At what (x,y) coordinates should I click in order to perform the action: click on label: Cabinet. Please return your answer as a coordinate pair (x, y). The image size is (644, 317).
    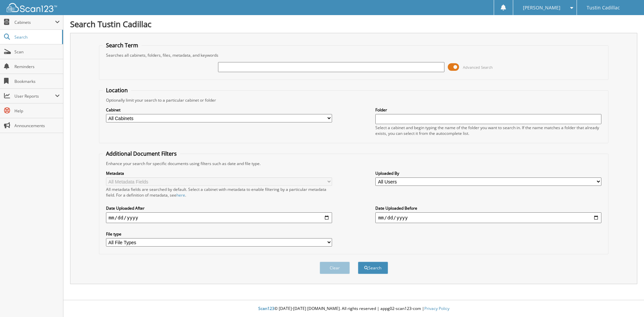
    Looking at the image, I should click on (219, 110).